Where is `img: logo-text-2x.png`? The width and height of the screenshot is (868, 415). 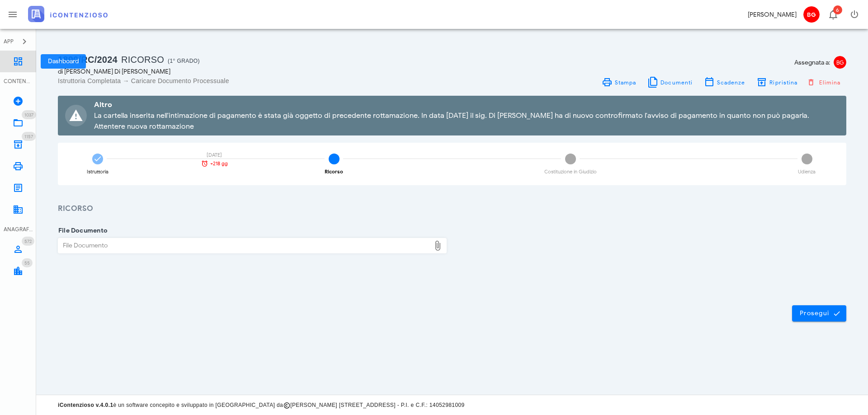 img: logo-text-2x.png is located at coordinates (68, 14).